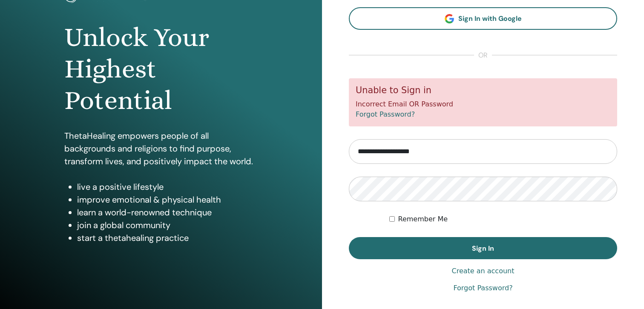 Image resolution: width=644 pixels, height=309 pixels. What do you see at coordinates (503, 219) in the screenshot?
I see `div: Keep me authenticated indefinitely or until I manually logout` at bounding box center [503, 219].